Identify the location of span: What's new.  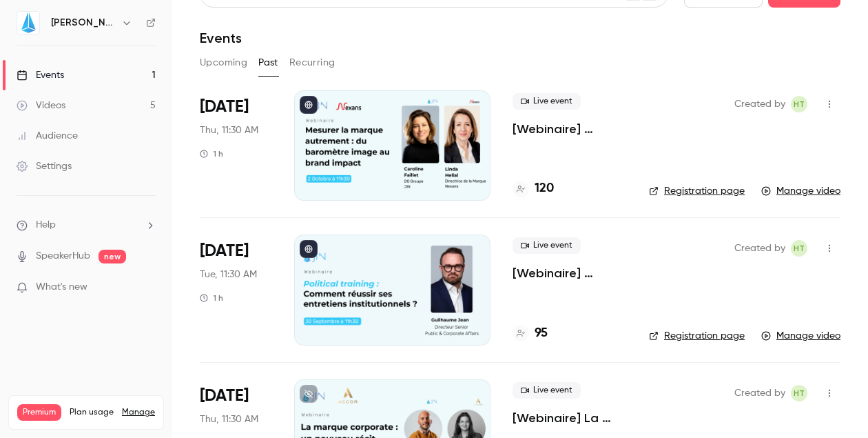
(61, 287).